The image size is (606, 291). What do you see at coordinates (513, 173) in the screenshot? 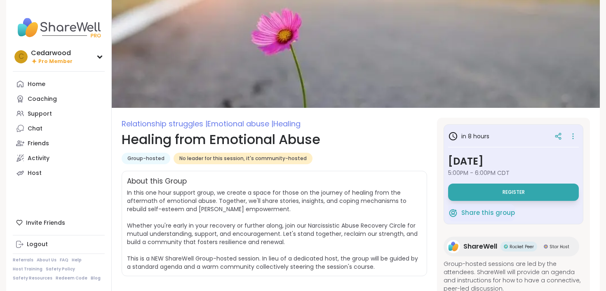
I see `span: 5:00PM - 6:00PM CDT` at bounding box center [513, 173].